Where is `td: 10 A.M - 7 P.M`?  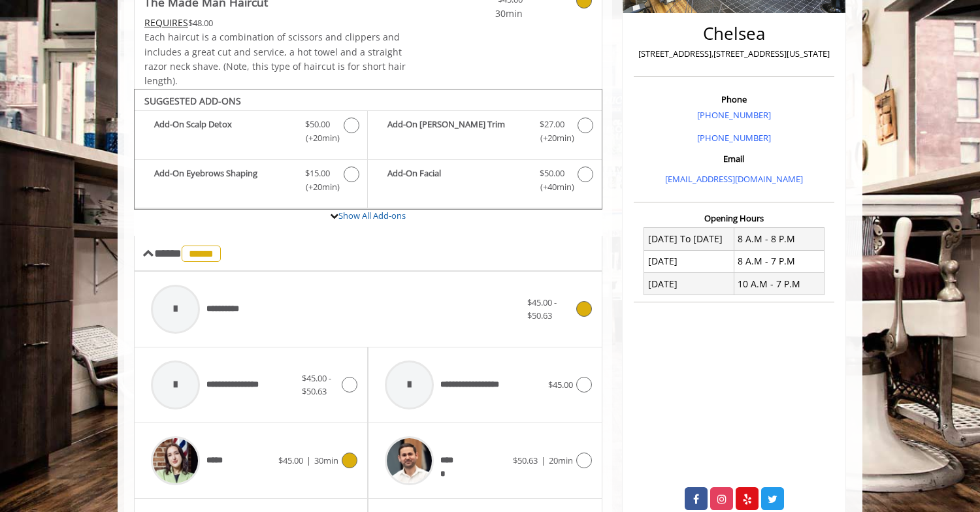 td: 10 A.M - 7 P.M is located at coordinates (779, 284).